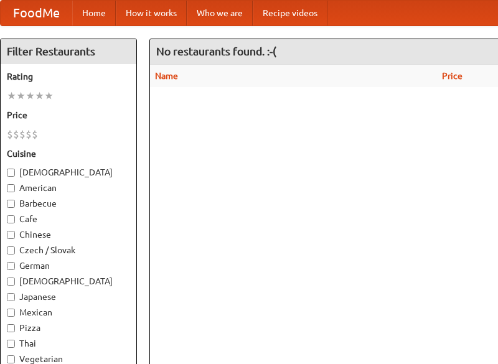  What do you see at coordinates (220, 13) in the screenshot?
I see `a: Who we are` at bounding box center [220, 13].